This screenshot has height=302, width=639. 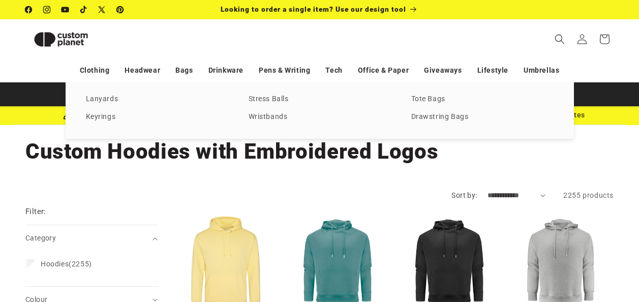 What do you see at coordinates (95, 70) in the screenshot?
I see `a: Clothing` at bounding box center [95, 70].